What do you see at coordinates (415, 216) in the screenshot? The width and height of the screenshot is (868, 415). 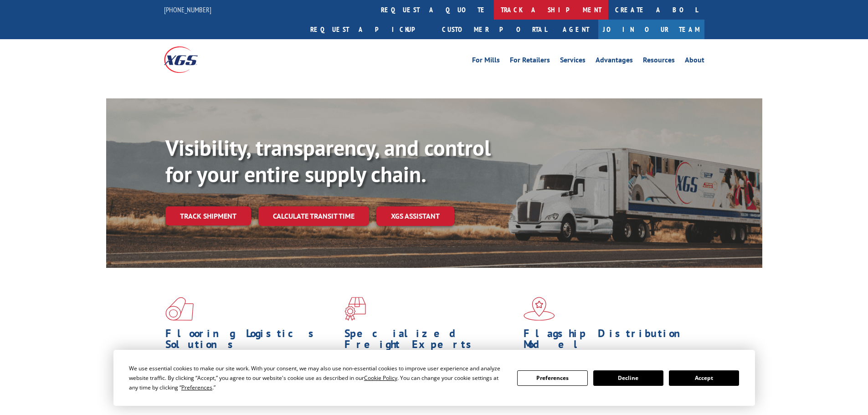 I see `a: XGS ASSISTANT` at bounding box center [415, 216].